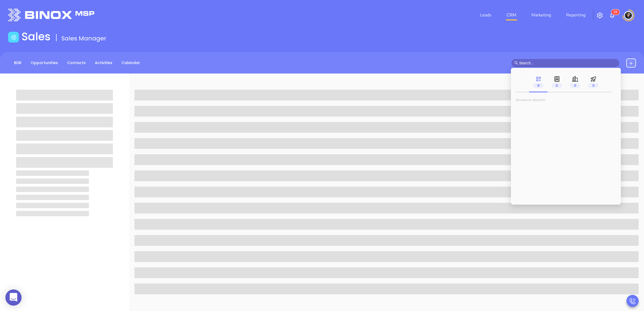 This screenshot has width=644, height=311. What do you see at coordinates (576, 15) in the screenshot?
I see `a: Reporting` at bounding box center [576, 15].